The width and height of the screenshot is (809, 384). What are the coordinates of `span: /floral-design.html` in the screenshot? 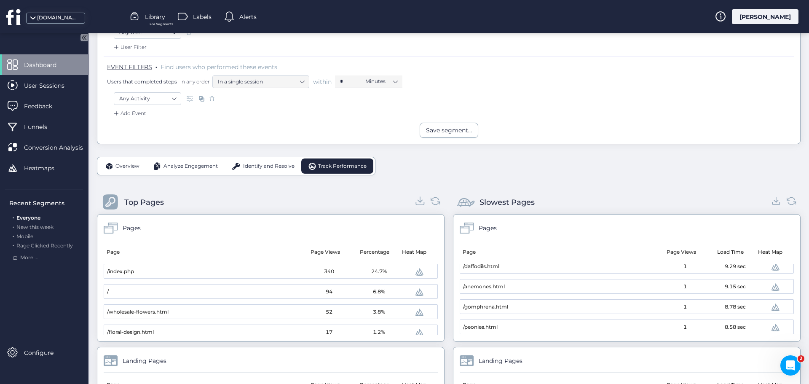 It's located at (130, 332).